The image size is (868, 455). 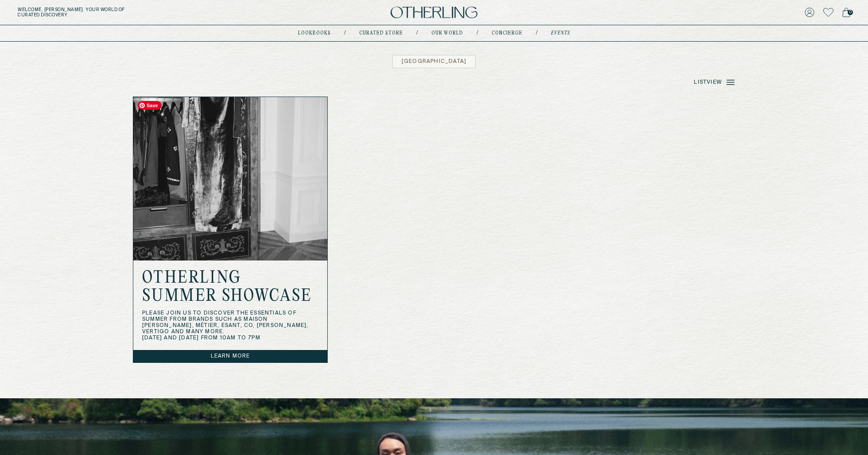 I want to click on a: Our world, so click(x=447, y=33).